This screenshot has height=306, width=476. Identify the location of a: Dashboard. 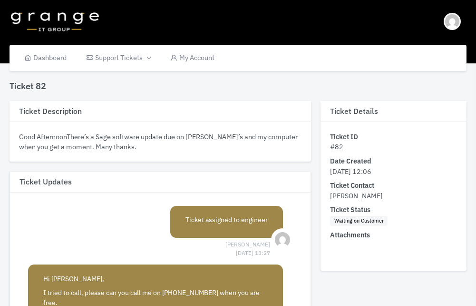
(45, 58).